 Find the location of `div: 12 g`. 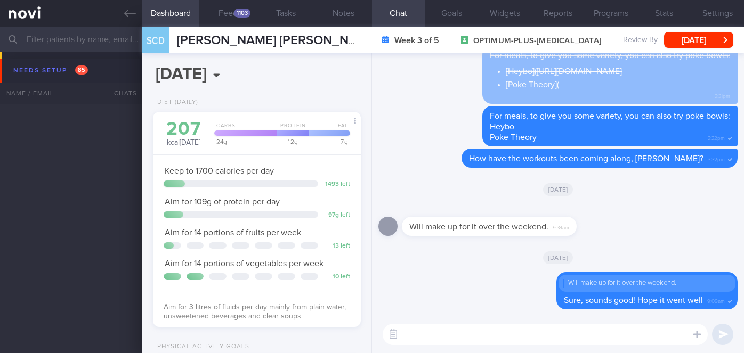

div: 12 g is located at coordinates (291, 142).